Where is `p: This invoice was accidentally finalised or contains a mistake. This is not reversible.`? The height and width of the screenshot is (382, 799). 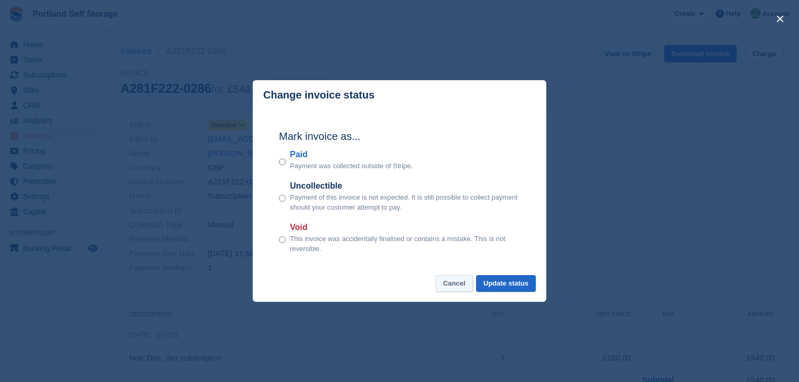 p: This invoice was accidentally finalised or contains a mistake. This is not reversible. is located at coordinates (405, 244).